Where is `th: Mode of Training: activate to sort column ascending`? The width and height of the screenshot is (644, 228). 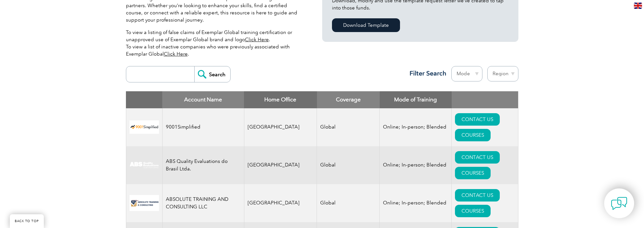
th: Mode of Training: activate to sort column ascending is located at coordinates (416, 100).